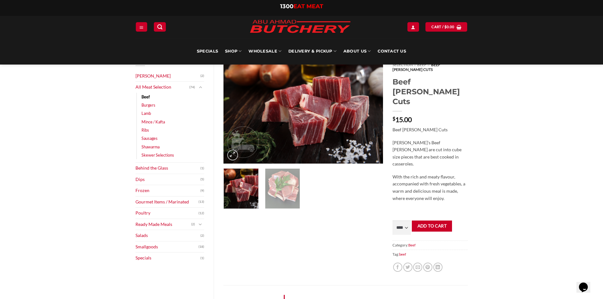  What do you see at coordinates (308, 6) in the screenshot?
I see `span: EAT MEAT` at bounding box center [308, 6].